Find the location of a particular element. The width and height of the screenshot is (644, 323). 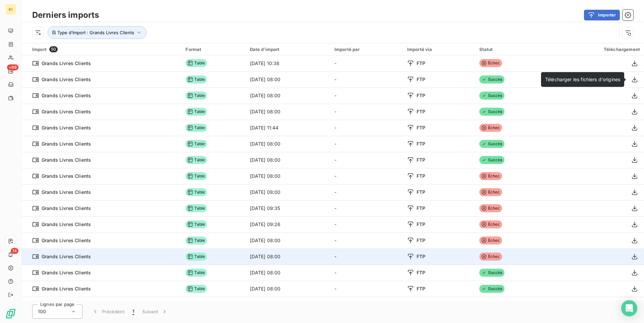

button: Précédent is located at coordinates (108, 312).